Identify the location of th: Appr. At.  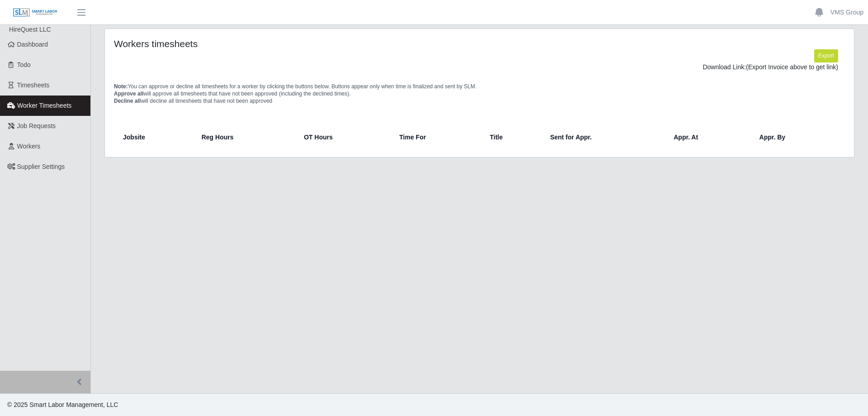
(709, 137).